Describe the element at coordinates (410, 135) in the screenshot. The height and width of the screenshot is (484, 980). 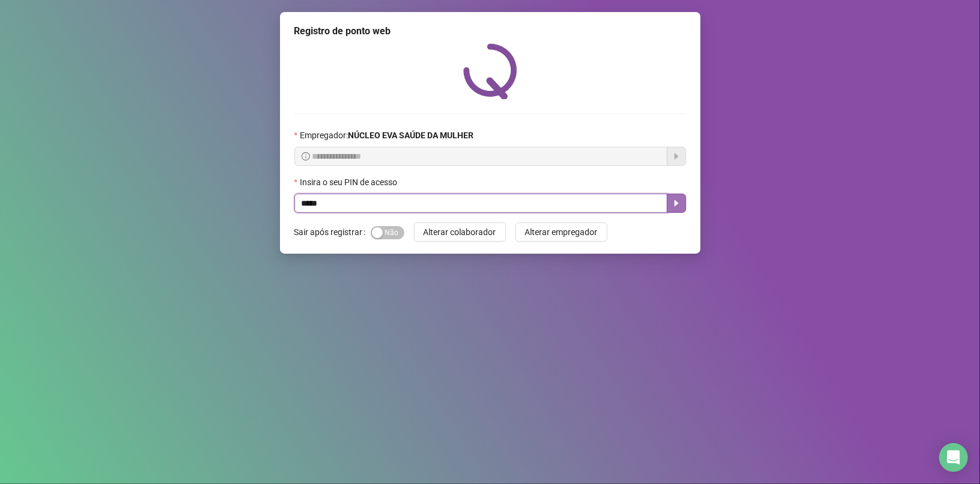
I see `strong: NÚCLEO EVA SAÚDE DA MULHER` at that location.